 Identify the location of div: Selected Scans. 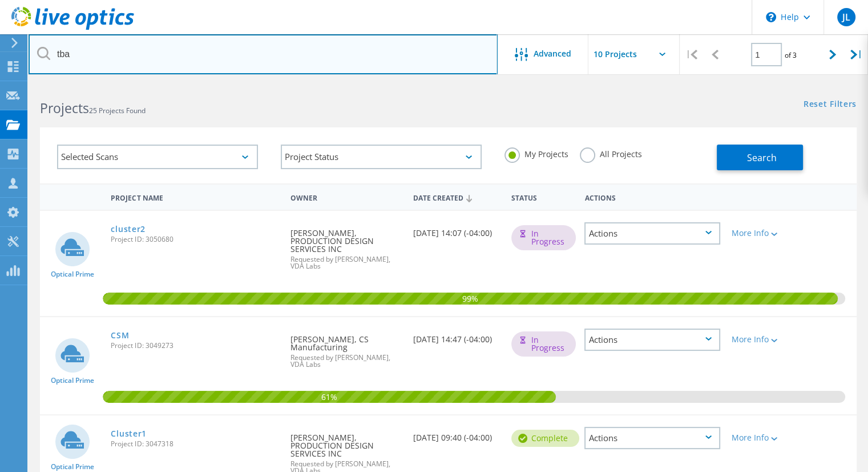
(158, 156).